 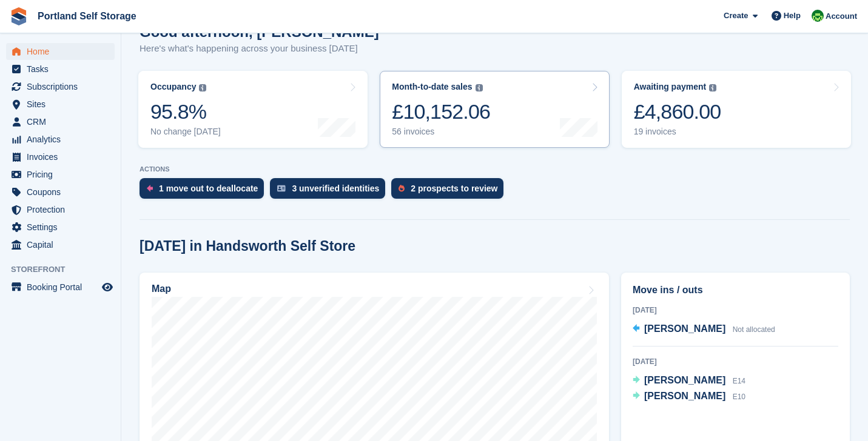 I want to click on div: Month-to-date sales, so click(x=432, y=87).